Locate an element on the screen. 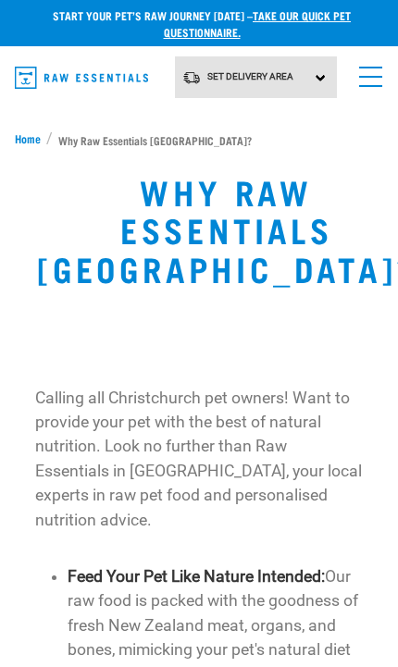 The height and width of the screenshot is (667, 398). a: take our quick pet questionnaire. is located at coordinates (257, 23).